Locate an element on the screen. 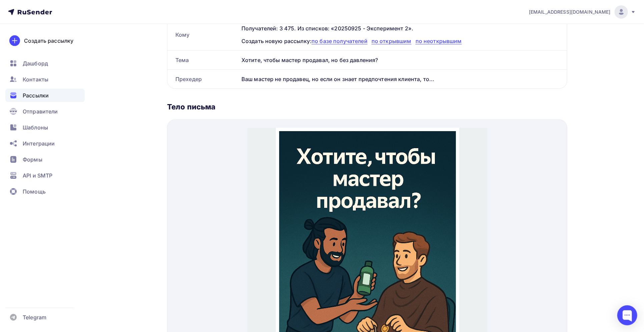 The image size is (644, 332). div: Тема is located at coordinates (203, 60).